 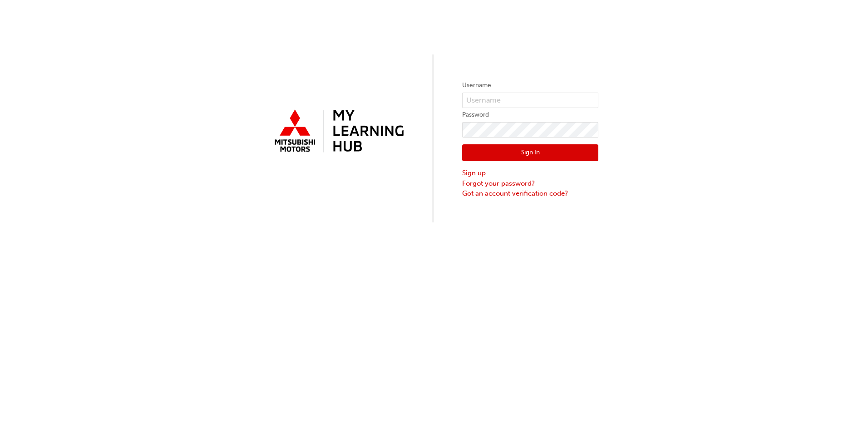 I want to click on button: Sign In, so click(x=530, y=153).